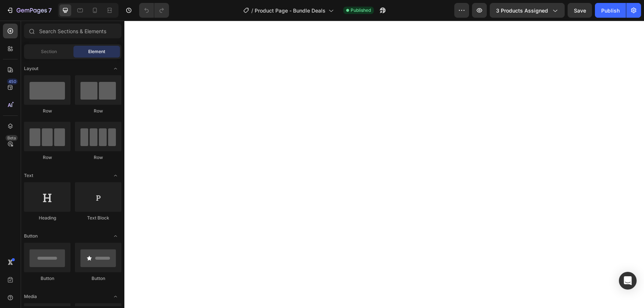 This screenshot has height=308, width=644. Describe the element at coordinates (628, 280) in the screenshot. I see `div: Open Intercom Messenger` at that location.